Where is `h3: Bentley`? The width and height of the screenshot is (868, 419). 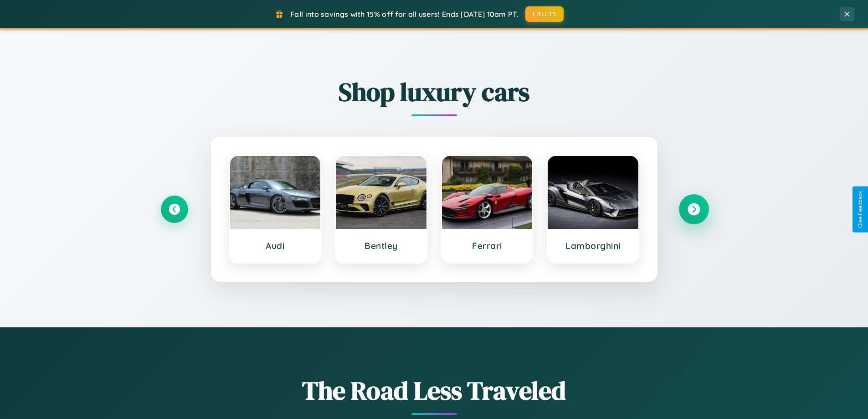 h3: Bentley is located at coordinates (381, 246).